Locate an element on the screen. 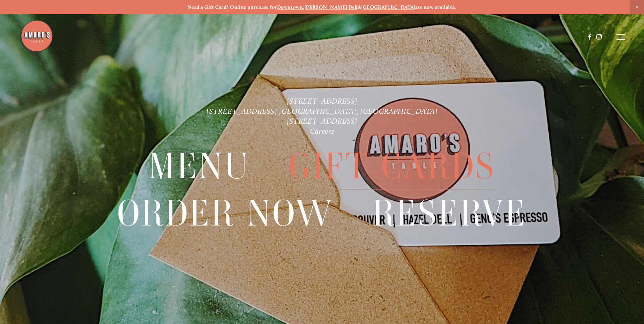  a: Order Now is located at coordinates (226, 214).